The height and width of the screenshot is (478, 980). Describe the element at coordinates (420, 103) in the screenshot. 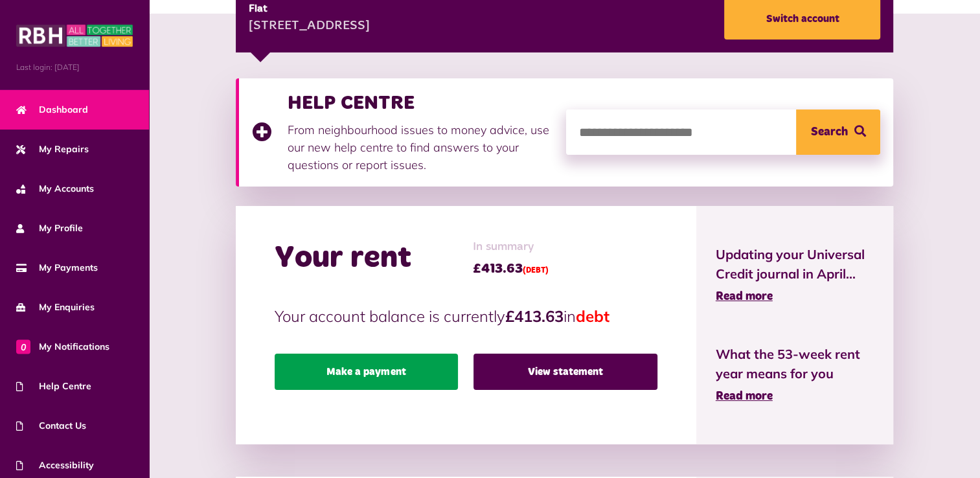

I see `h3: HELP CENTRE` at that location.